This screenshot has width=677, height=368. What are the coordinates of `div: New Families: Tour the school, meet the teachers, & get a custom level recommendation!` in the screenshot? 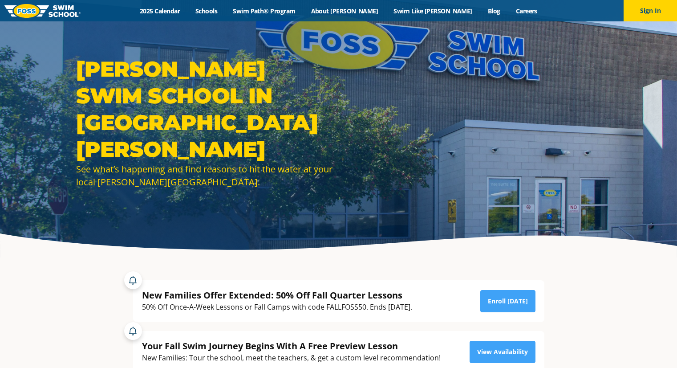 It's located at (291, 357).